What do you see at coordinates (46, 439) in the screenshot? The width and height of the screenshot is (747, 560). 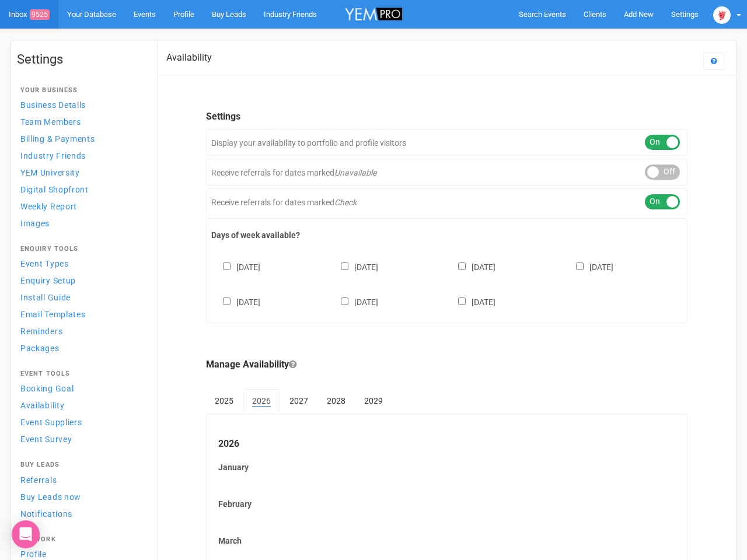 I see `span: Event Survey` at bounding box center [46, 439].